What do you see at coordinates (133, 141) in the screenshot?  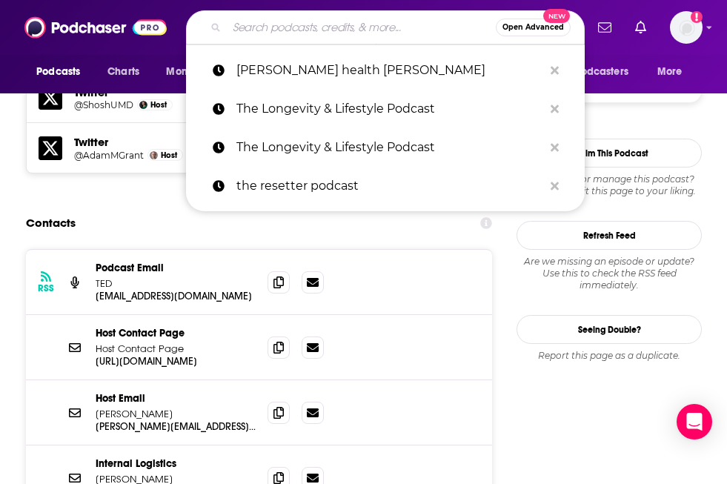 I see `h5: Twitter` at bounding box center [133, 141].